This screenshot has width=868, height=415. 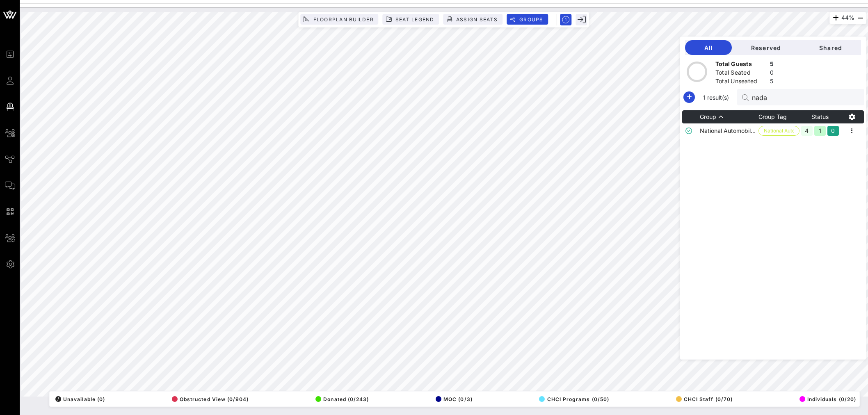 What do you see at coordinates (729, 131) in the screenshot?
I see `td: National Automobile Dealers Association (NADA)` at bounding box center [729, 131].